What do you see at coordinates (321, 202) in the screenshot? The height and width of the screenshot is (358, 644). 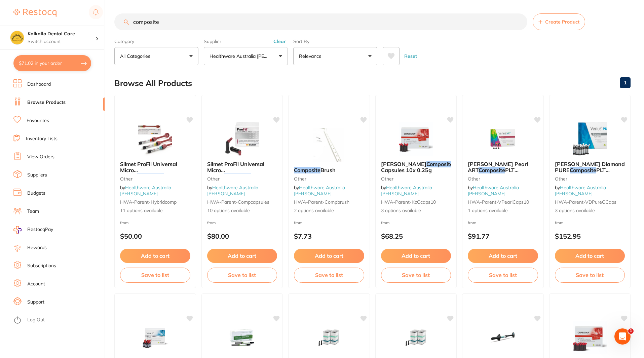 I see `span: HWA-parent-compbrush` at bounding box center [321, 202].